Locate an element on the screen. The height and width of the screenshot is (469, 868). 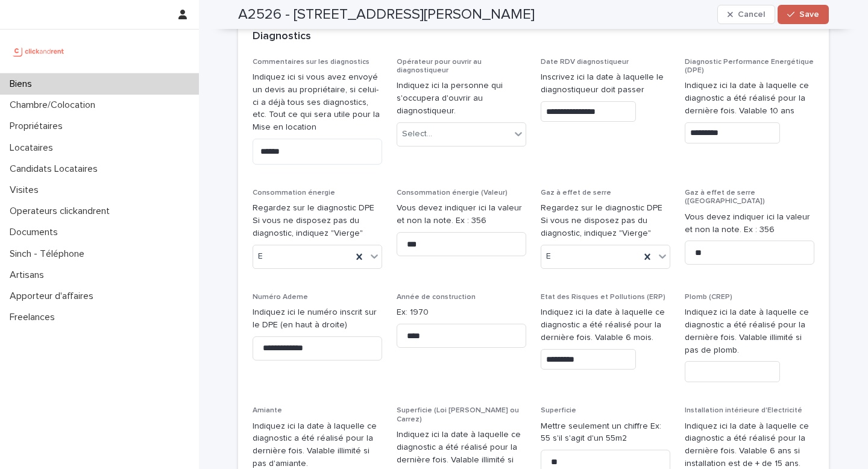
span: Diagnostic Performance Energétique (DPE) is located at coordinates (749, 66).